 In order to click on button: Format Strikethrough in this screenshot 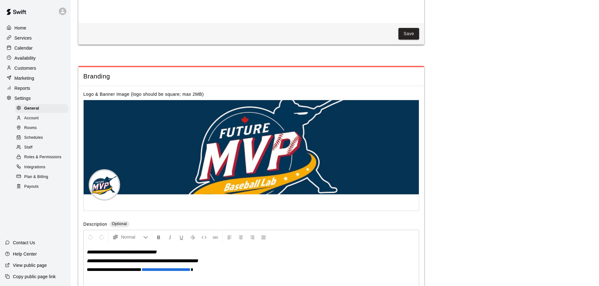, I will do `click(193, 237)`.